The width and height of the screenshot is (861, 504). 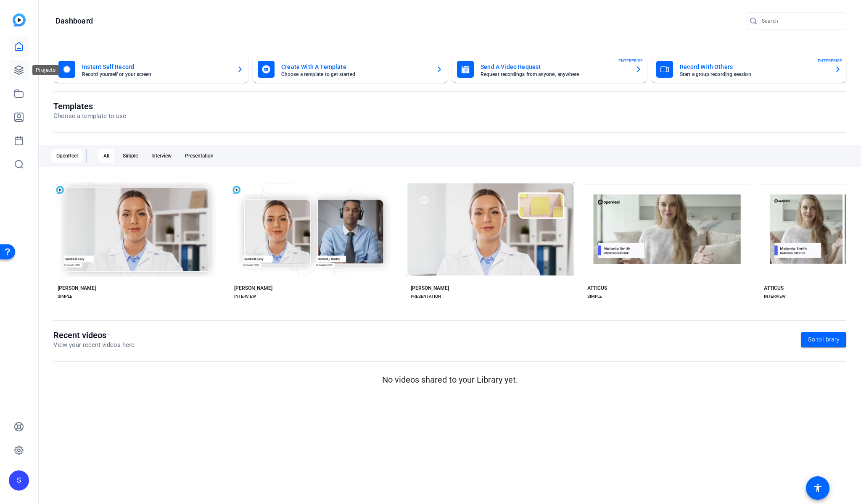 I want to click on mat-card-title: Record With Others, so click(x=753, y=67).